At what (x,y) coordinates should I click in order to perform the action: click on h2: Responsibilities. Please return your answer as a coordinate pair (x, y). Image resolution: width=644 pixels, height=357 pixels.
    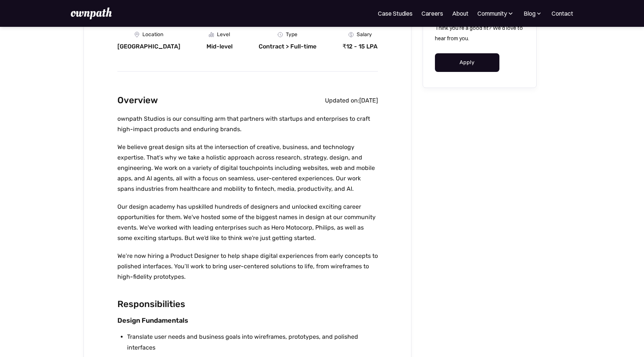
    Looking at the image, I should click on (247, 304).